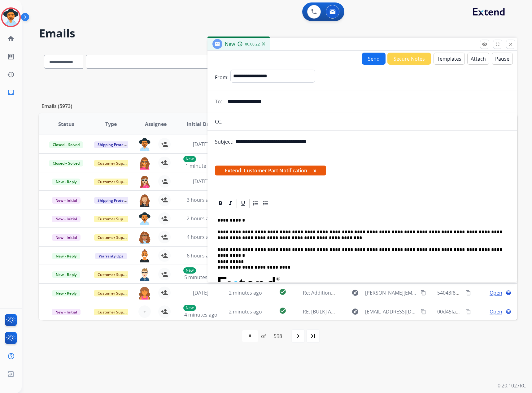  What do you see at coordinates (218, 102) in the screenshot?
I see `p: To:` at bounding box center [218, 102].